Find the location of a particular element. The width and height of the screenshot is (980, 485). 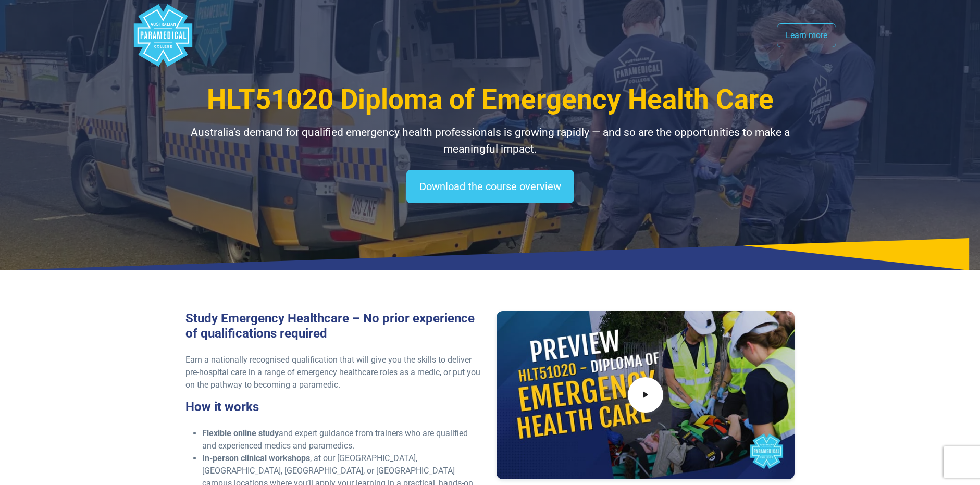

span: HLT51020 Diploma of Emergency Health Care is located at coordinates (490, 99).